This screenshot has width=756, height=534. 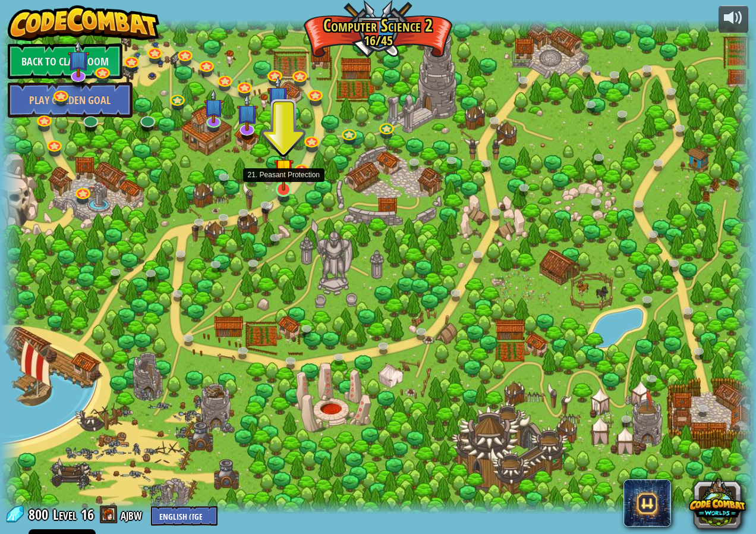 What do you see at coordinates (132, 514) in the screenshot?
I see `a: ajbw` at bounding box center [132, 514].